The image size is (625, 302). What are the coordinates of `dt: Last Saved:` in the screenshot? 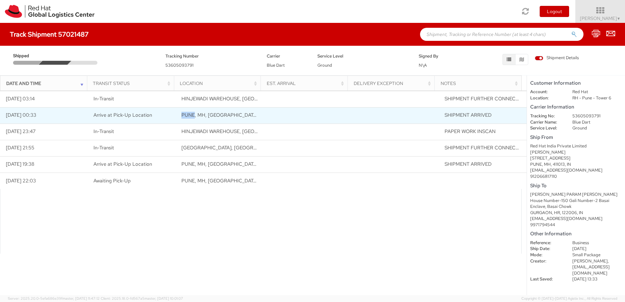 It's located at (547, 279).